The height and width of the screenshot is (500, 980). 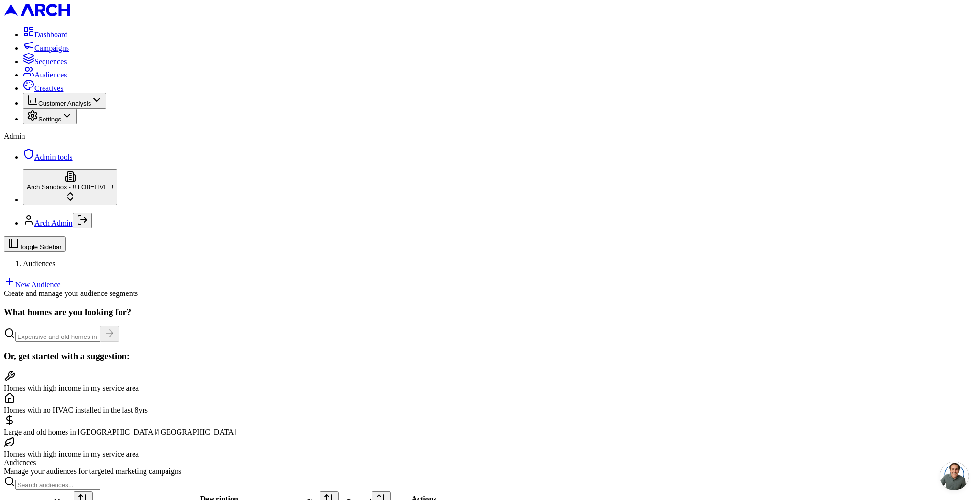 I want to click on a: Campaigns, so click(x=46, y=47).